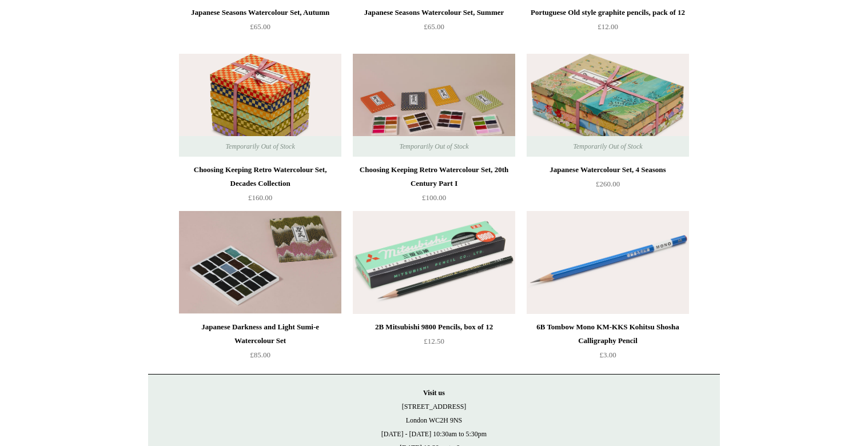 This screenshot has width=868, height=446. I want to click on a: Japanese Watercolour Set, 4 Seasons Japanese Watercolour Set, 4 Seasons Temporarily Out of Stock, so click(608, 105).